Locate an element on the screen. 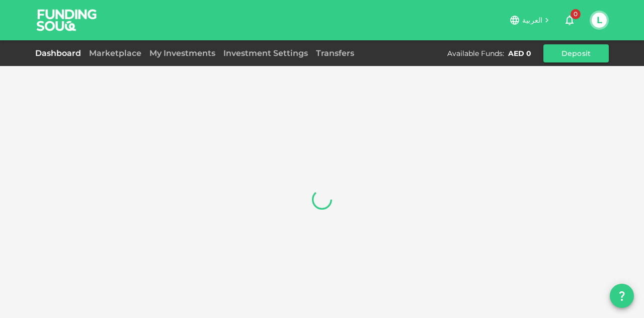  a: Investment Settings is located at coordinates (266, 53).